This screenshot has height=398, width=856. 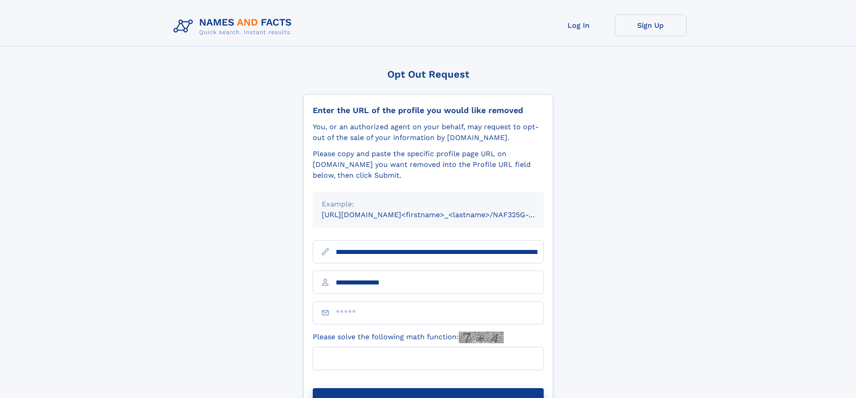 What do you see at coordinates (428, 133) in the screenshot?
I see `div: You, or an authorized agent on your behalf, may request to opt-out of the sale of your informatio...` at bounding box center [428, 133].